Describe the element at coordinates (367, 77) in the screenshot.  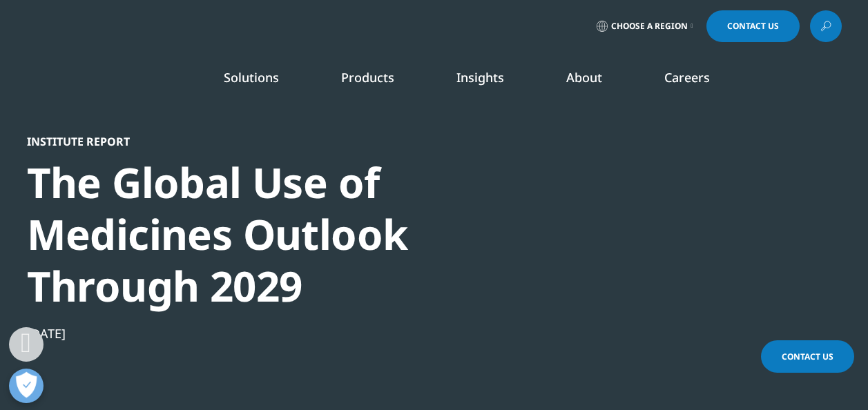
I see `a: Products` at that location.